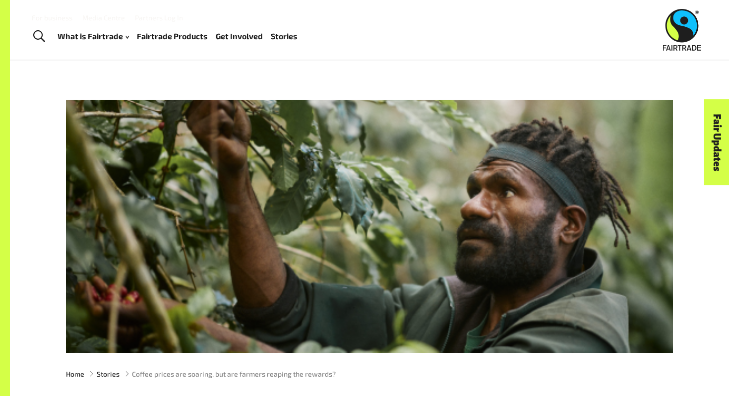 The width and height of the screenshot is (729, 396). Describe the element at coordinates (75, 373) in the screenshot. I see `span: Home` at that location.